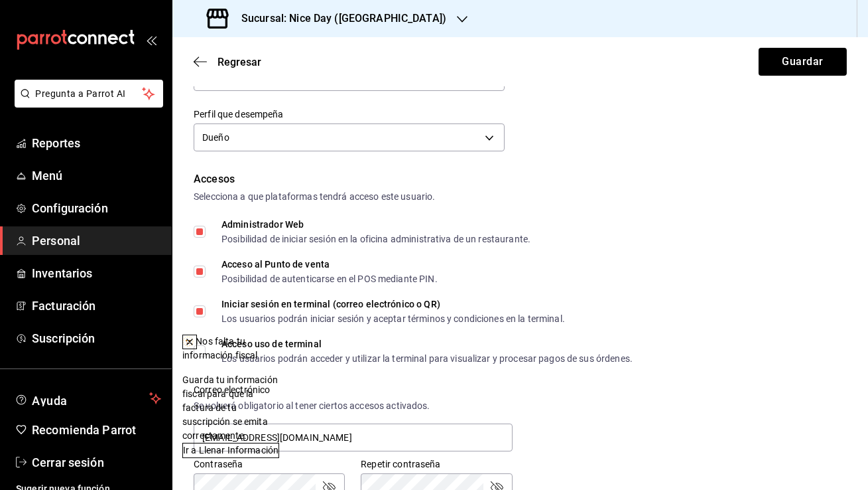 The height and width of the screenshot is (490, 868). I want to click on button: Guardar, so click(802, 62).